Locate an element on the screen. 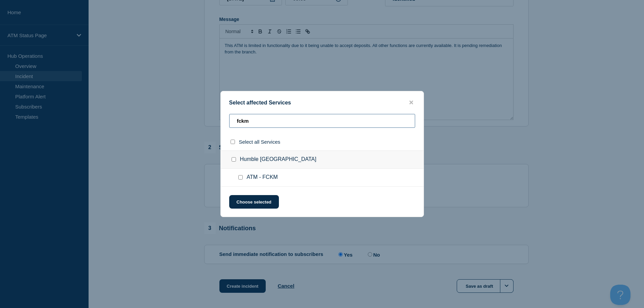  div: Select affected Services is located at coordinates (322, 103).